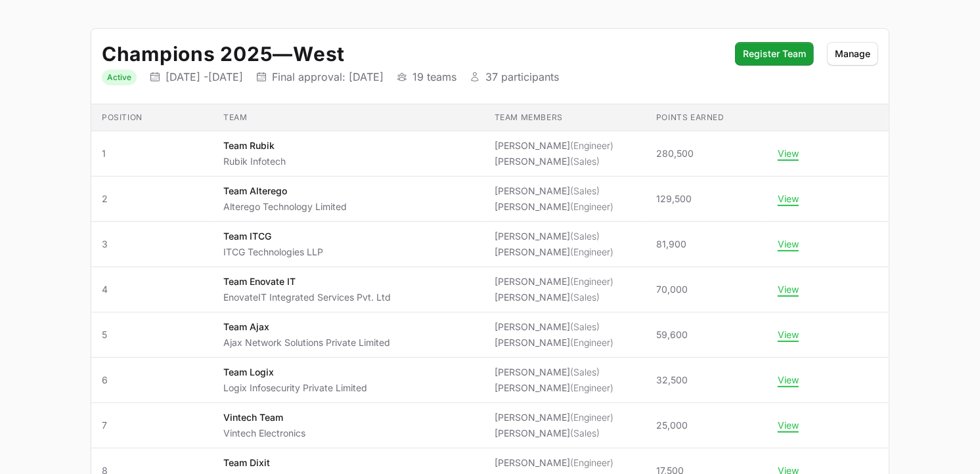 Image resolution: width=980 pixels, height=474 pixels. Describe the element at coordinates (264, 418) in the screenshot. I see `p: Vintech Team` at that location.